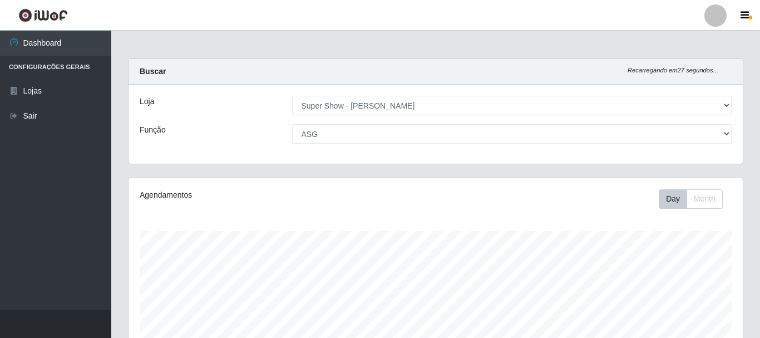 This screenshot has width=760, height=338. What do you see at coordinates (43, 15) in the screenshot?
I see `img: CoreUI Logo` at bounding box center [43, 15].